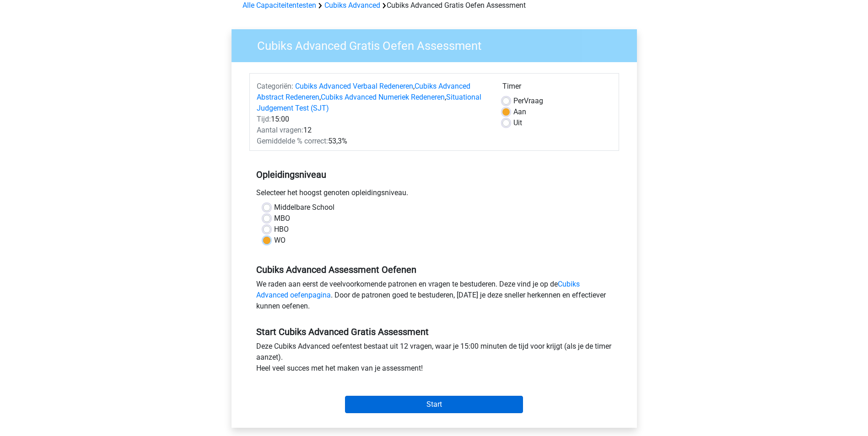  I want to click on span: Gemiddelde % correct:, so click(293, 141).